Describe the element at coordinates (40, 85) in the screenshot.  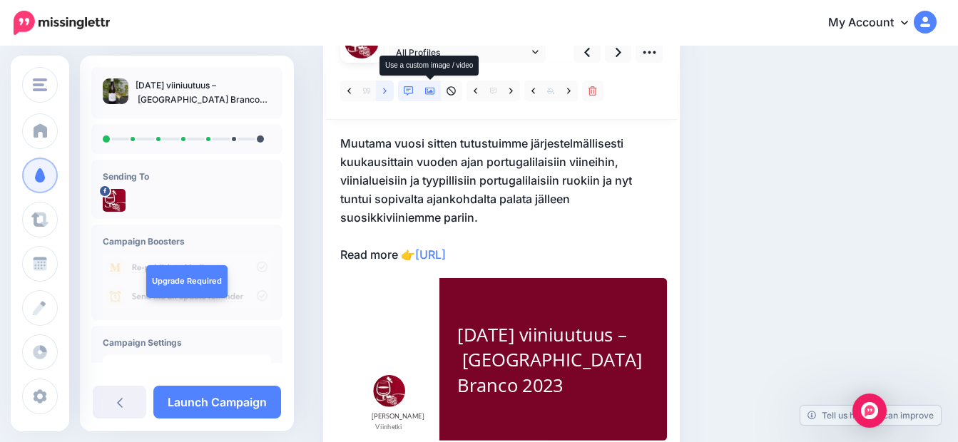
I see `img: menu.png` at that location.